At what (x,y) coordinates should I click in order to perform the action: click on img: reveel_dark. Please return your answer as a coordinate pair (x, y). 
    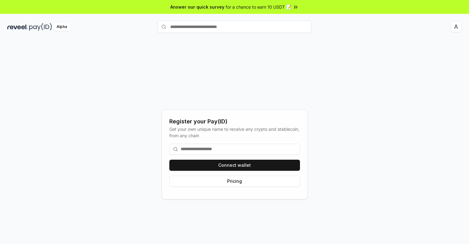
    Looking at the image, I should click on (18, 27).